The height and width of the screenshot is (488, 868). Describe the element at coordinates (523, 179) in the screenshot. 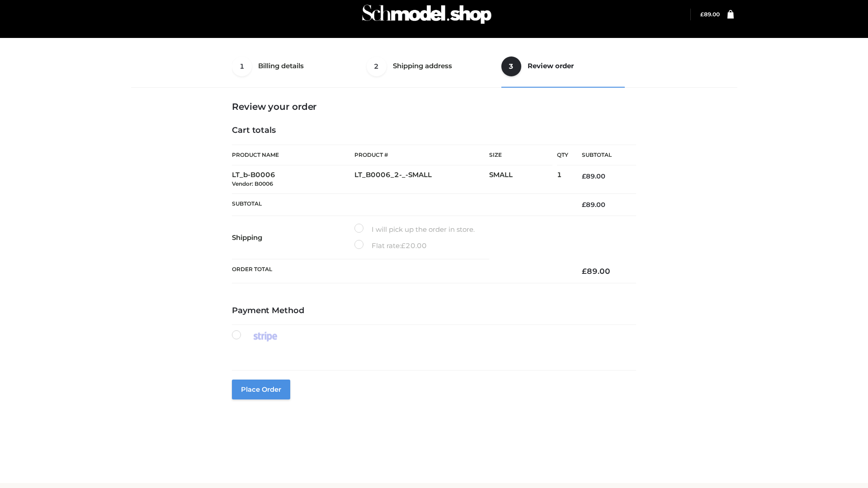

I see `td: SMALL` at that location.